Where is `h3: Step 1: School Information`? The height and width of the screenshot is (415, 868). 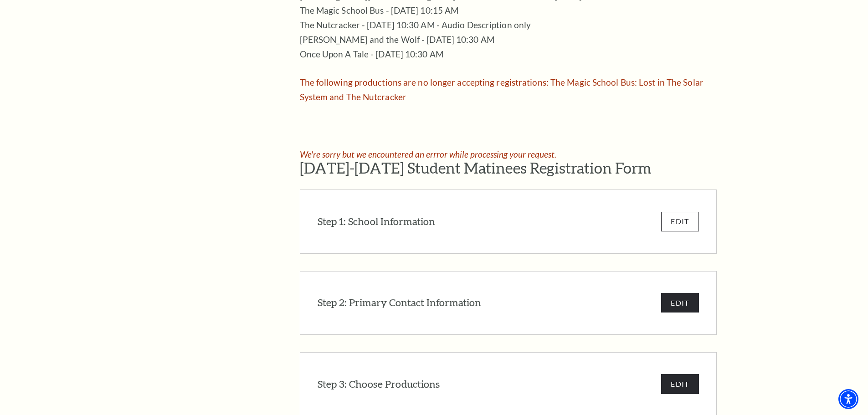
h3: Step 1: School Information is located at coordinates (376, 222).